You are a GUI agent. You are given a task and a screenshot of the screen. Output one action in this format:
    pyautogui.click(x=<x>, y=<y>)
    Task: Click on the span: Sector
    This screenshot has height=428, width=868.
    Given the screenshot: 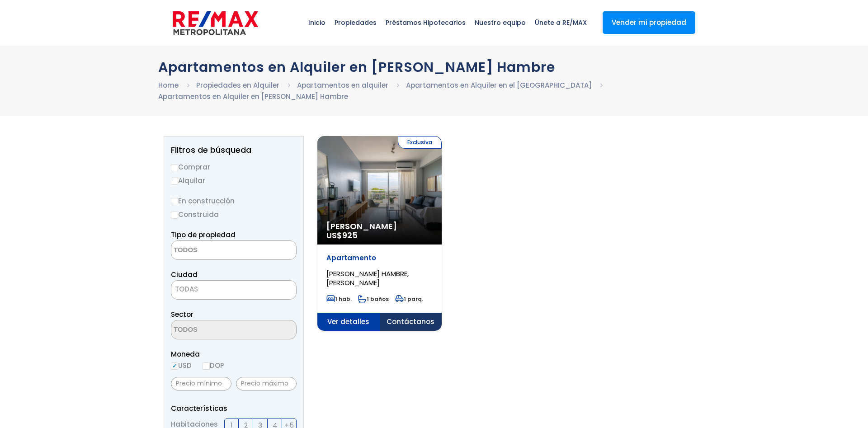 What is the action you would take?
    pyautogui.click(x=183, y=314)
    